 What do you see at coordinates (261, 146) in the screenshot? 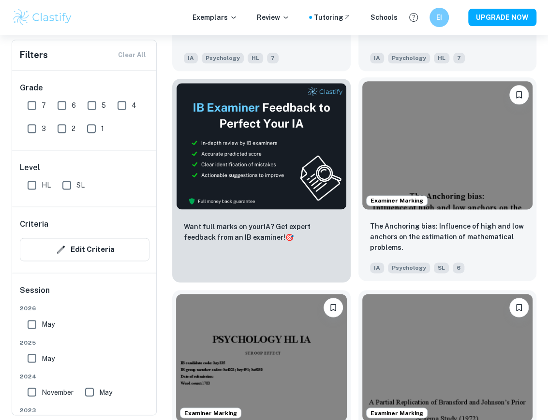
I see `img: Thumbnail` at bounding box center [261, 146].